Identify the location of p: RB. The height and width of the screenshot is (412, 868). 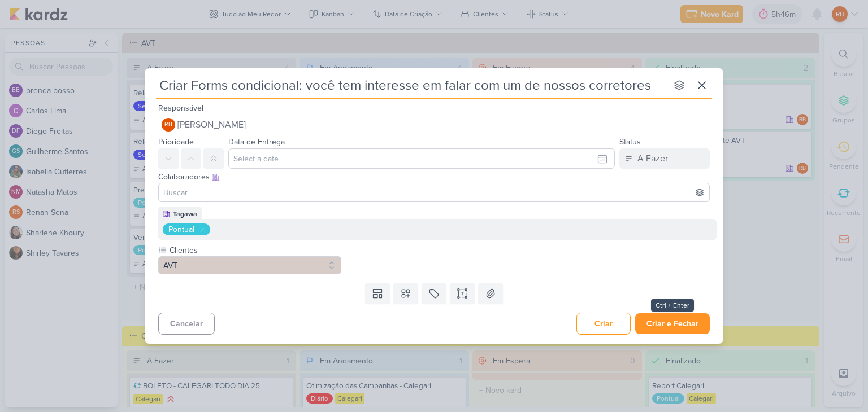
(169, 125).